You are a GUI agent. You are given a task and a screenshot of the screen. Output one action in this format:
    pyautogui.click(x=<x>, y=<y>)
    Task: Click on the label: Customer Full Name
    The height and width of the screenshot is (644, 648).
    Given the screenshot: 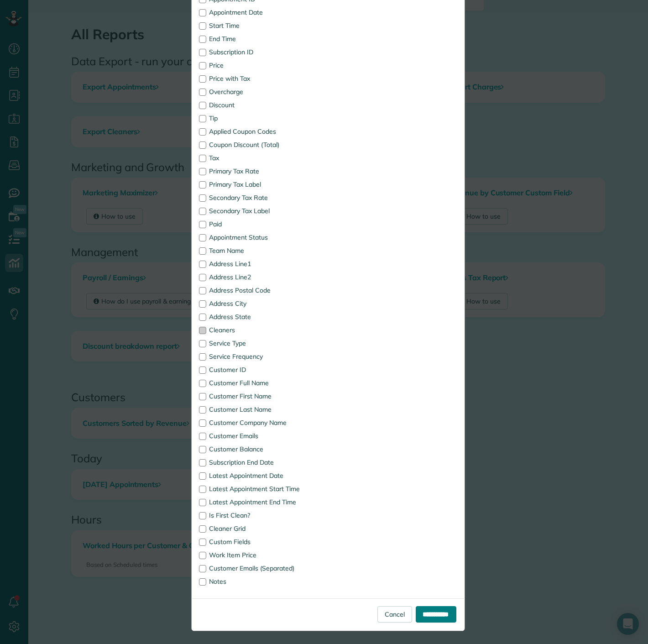 What is the action you would take?
    pyautogui.click(x=260, y=383)
    